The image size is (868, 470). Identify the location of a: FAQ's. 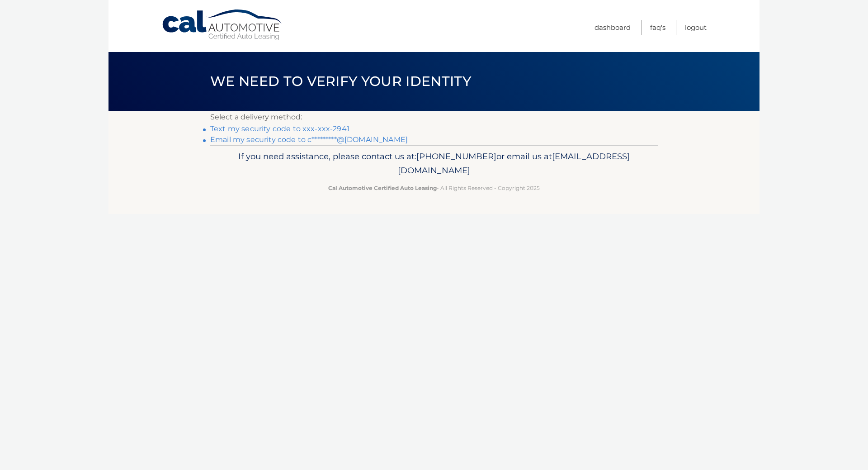
(658, 27).